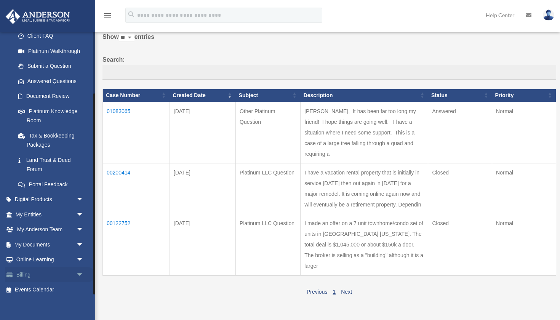 The width and height of the screenshot is (560, 320). Describe the element at coordinates (549, 15) in the screenshot. I see `img: User Pic` at that location.